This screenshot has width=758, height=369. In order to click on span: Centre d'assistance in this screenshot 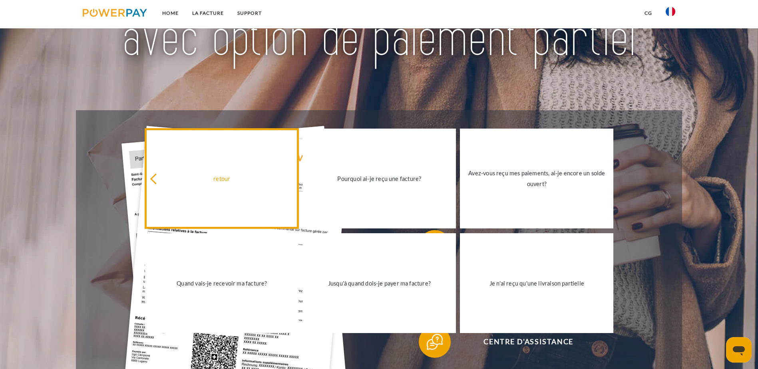, I will do `click(528, 342)`.